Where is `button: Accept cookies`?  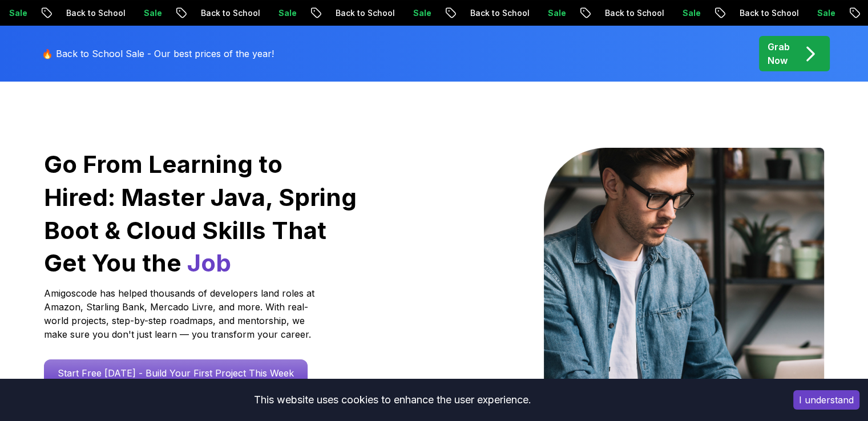 button: Accept cookies is located at coordinates (826, 400).